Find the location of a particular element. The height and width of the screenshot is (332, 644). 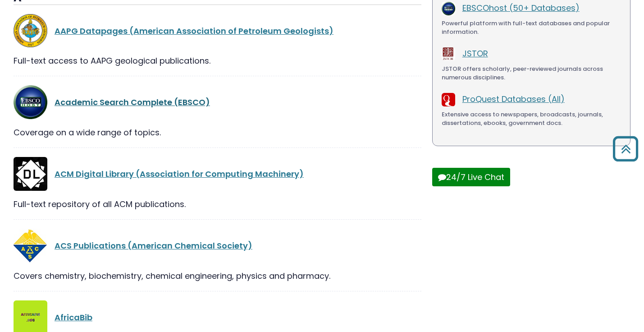

a: EBSCOhost (50+ Databases) is located at coordinates (521, 8).